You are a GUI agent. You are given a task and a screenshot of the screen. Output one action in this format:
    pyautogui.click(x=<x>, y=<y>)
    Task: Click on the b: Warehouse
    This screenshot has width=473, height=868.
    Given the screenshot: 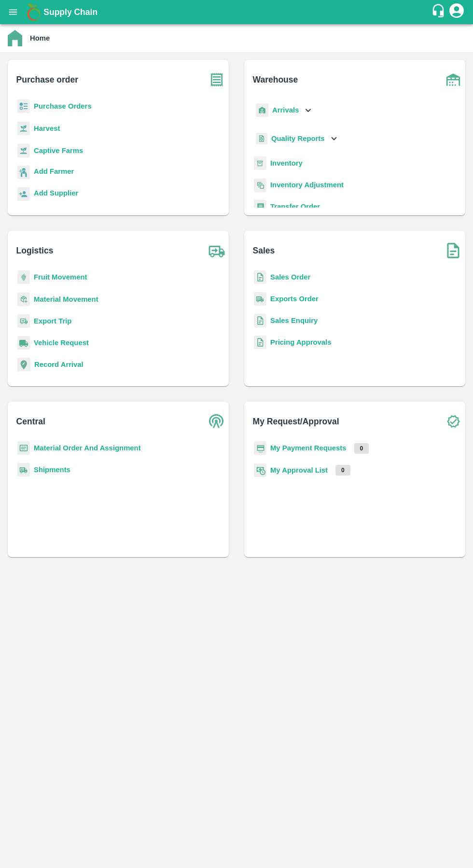 What is the action you would take?
    pyautogui.click(x=276, y=80)
    